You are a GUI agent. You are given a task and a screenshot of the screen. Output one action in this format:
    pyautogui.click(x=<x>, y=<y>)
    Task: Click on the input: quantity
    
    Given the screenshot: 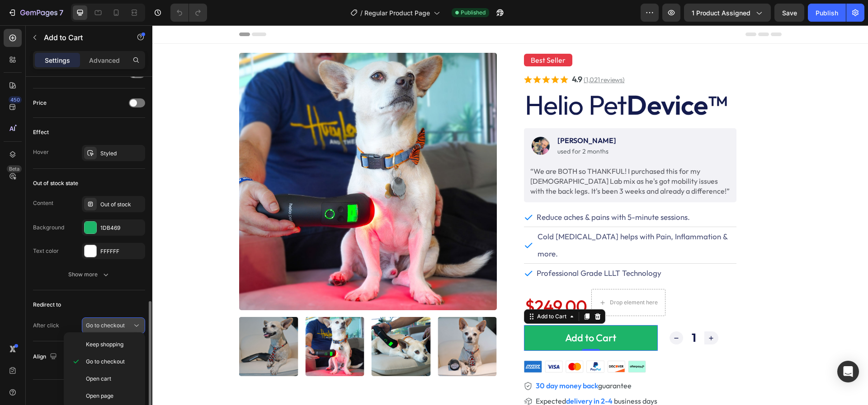 What is the action you would take?
    pyautogui.click(x=542, y=313)
    